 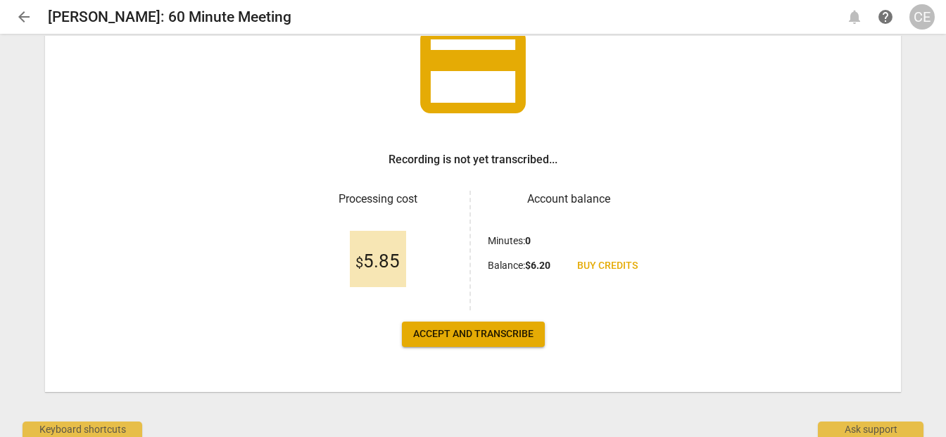 I want to click on p: Minutes :, so click(x=509, y=241).